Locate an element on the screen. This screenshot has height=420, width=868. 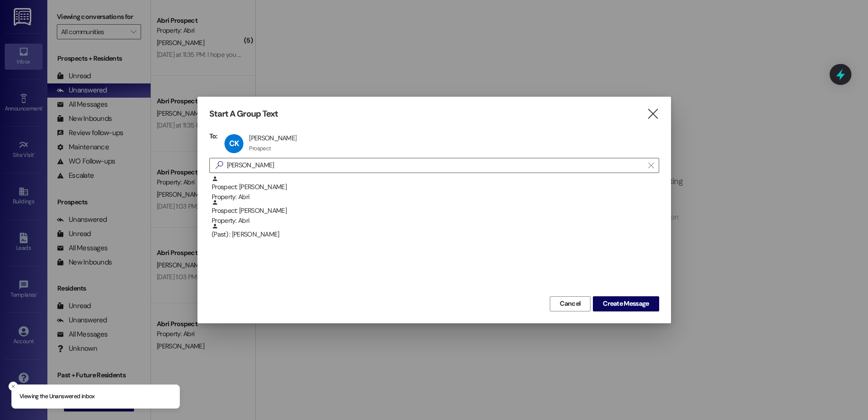
div: Prospect is located at coordinates (260, 149).